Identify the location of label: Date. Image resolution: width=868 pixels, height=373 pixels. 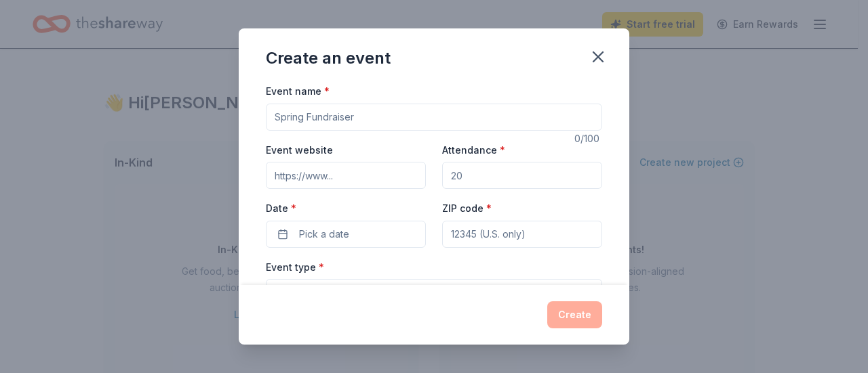
(346, 209).